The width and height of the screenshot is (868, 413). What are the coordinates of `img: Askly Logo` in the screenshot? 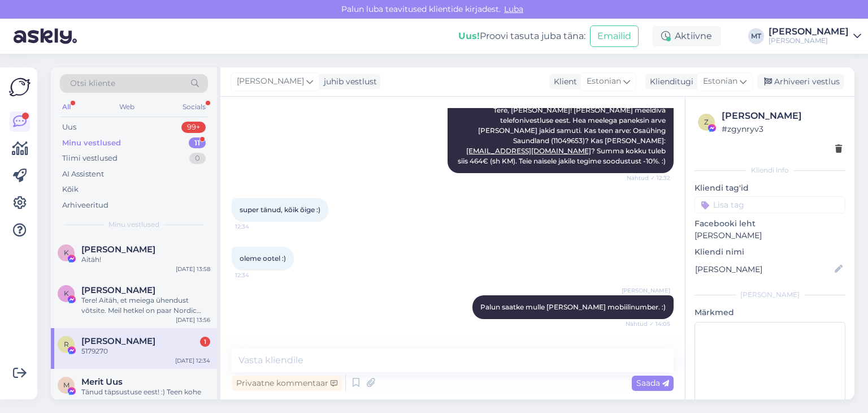 It's located at (20, 87).